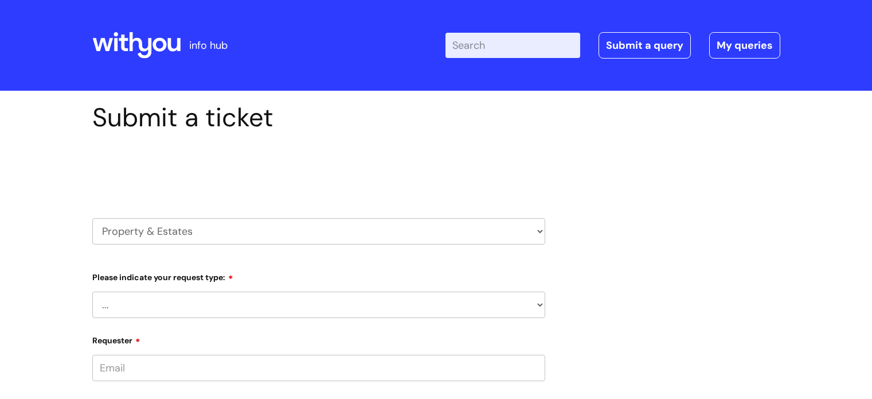 The image size is (872, 399). Describe the element at coordinates (645, 45) in the screenshot. I see `a: Submit a query` at that location.